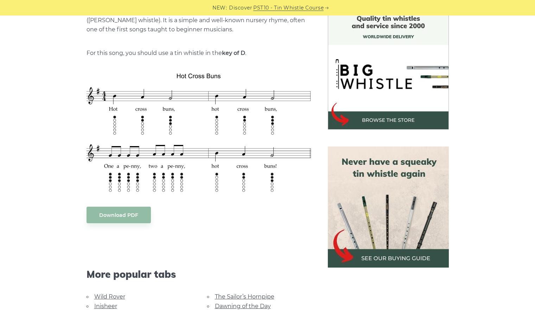 Image resolution: width=535 pixels, height=313 pixels. What do you see at coordinates (244, 296) in the screenshot?
I see `a: The Sailor’s Hornpipe` at bounding box center [244, 296].